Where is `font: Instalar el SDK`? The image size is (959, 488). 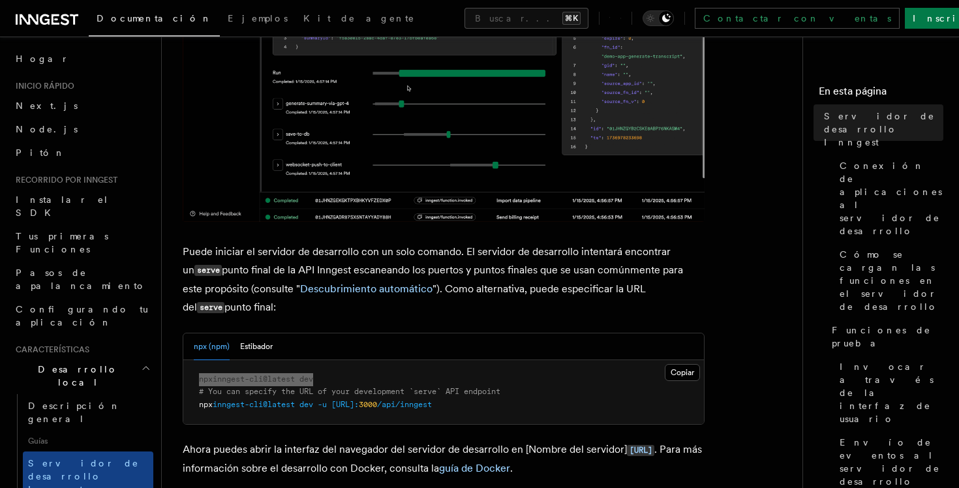 font: Instalar el SDK is located at coordinates (62, 206).